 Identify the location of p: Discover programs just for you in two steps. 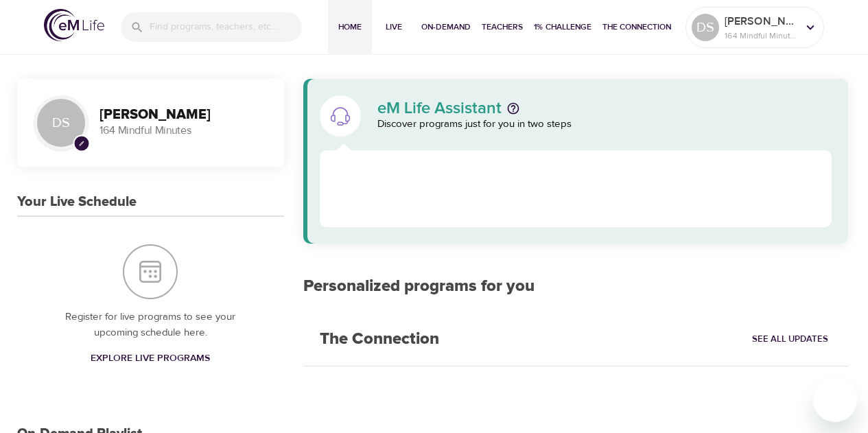
(604, 124).